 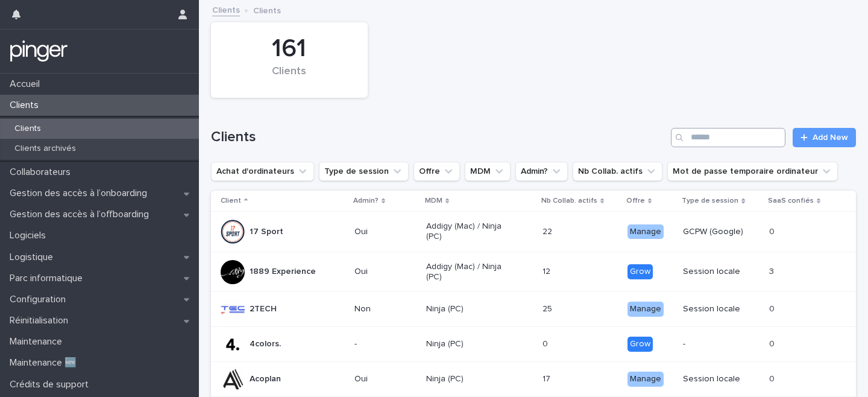 What do you see at coordinates (42, 172) in the screenshot?
I see `p: Collaborateurs` at bounding box center [42, 172].